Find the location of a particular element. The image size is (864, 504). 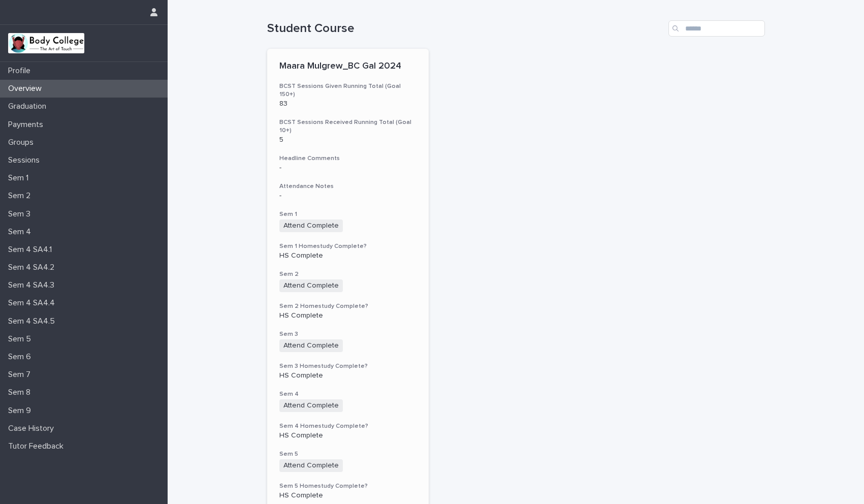

h3: BCST Sessions Given Running Total (Goal 150+) is located at coordinates (348, 91).